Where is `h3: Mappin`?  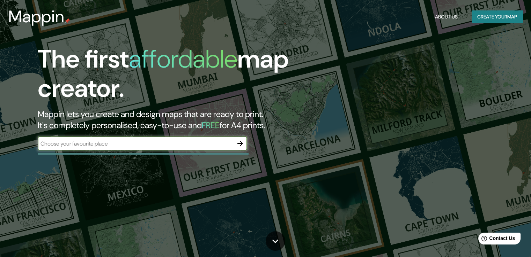 h3: Mappin is located at coordinates (36, 17).